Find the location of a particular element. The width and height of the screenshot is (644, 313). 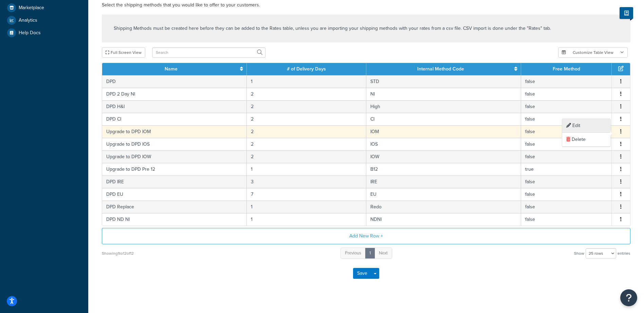

td: DPD ND NI is located at coordinates (174, 219).